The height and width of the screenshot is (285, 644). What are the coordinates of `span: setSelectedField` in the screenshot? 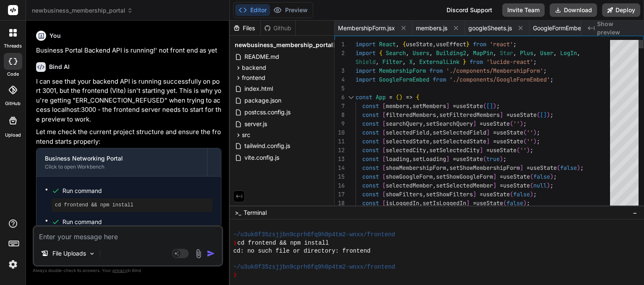 It's located at (459, 132).